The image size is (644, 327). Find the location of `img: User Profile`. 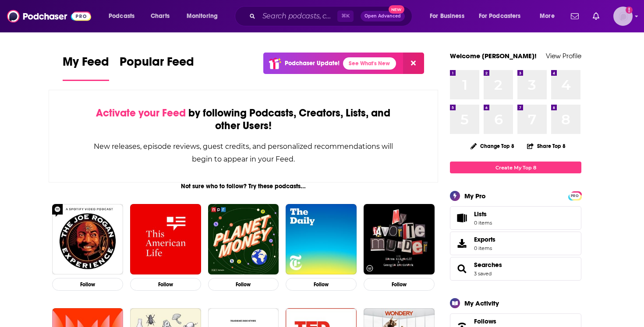

img: User Profile is located at coordinates (623, 16).